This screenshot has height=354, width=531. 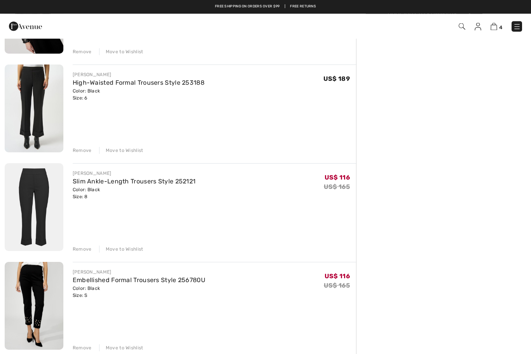 What do you see at coordinates (462, 26) in the screenshot?
I see `img: Search` at bounding box center [462, 26].